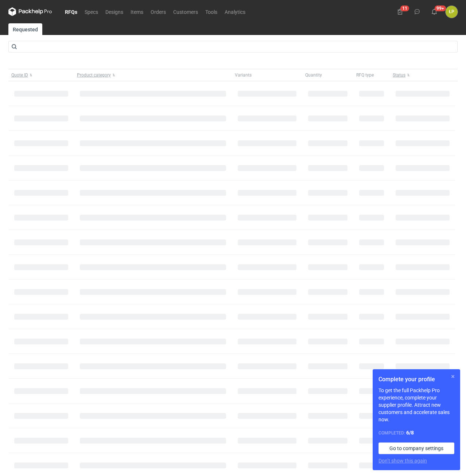  I want to click on span: Status, so click(399, 75).